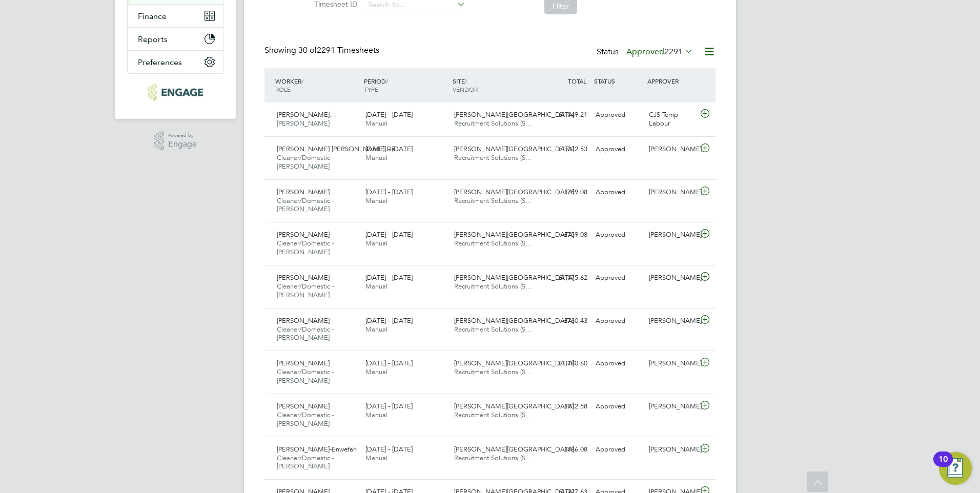  I want to click on button: Reports, so click(175, 39).